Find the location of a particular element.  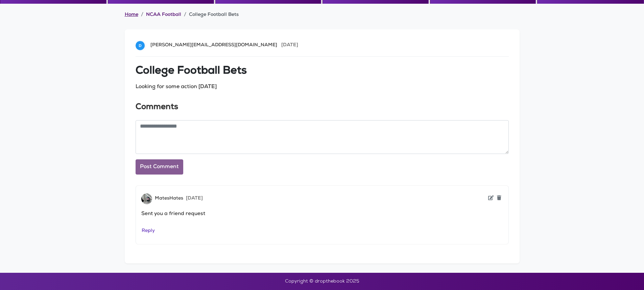

a: NCAA Football is located at coordinates (164, 15).